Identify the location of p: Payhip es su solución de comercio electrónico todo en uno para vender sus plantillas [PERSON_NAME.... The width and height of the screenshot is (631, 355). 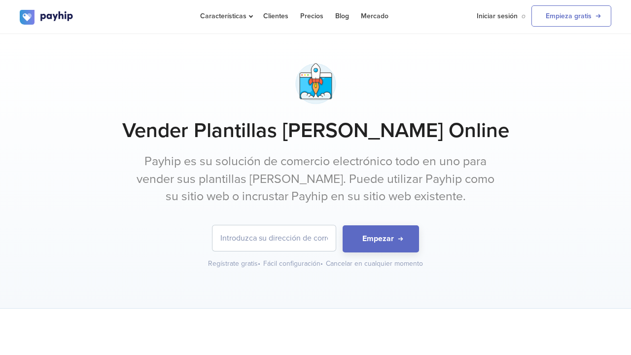
(316, 179).